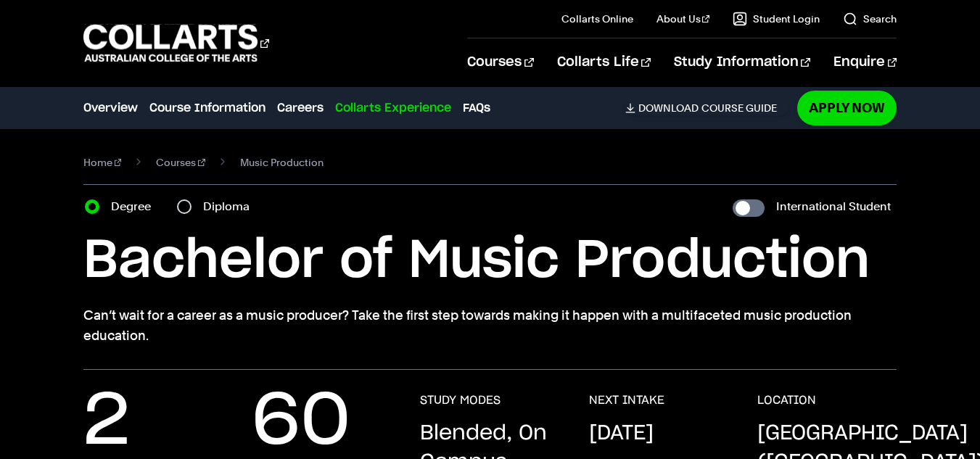 The image size is (980, 459). What do you see at coordinates (477, 108) in the screenshot?
I see `a: FAQs` at bounding box center [477, 108].